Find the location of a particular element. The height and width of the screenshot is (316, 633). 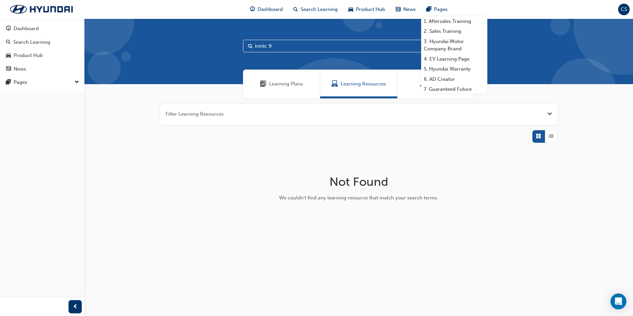

a: 2. Sales Training is located at coordinates (454, 31).